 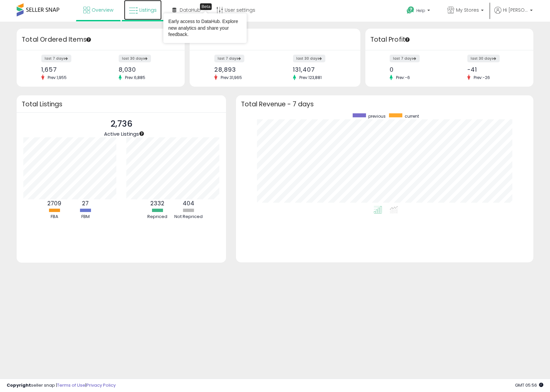 What do you see at coordinates (205, 28) in the screenshot?
I see `div: Early access to DataHub. Explore new analytics and share your feedback.` at bounding box center [205, 28].